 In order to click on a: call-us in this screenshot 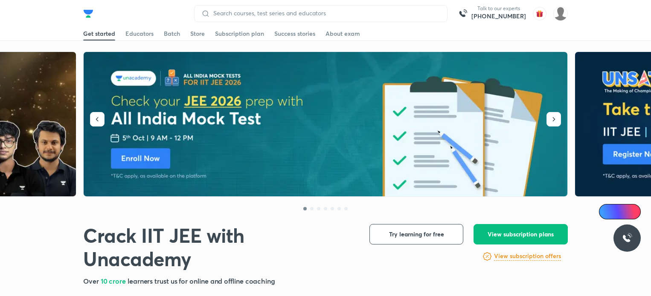, I will do `click(463, 14)`.